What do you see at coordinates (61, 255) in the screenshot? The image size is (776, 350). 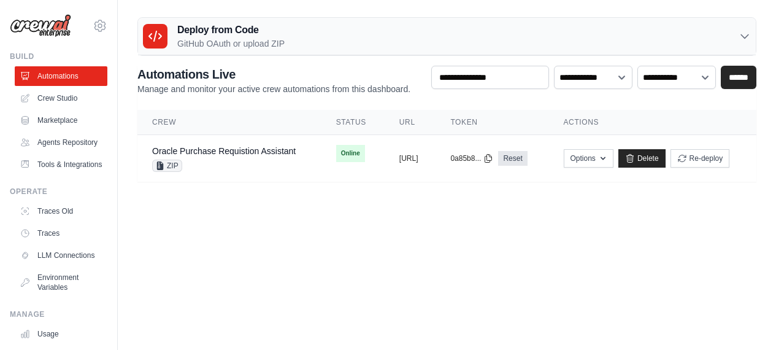 I see `a: LLM Connections` at bounding box center [61, 255].